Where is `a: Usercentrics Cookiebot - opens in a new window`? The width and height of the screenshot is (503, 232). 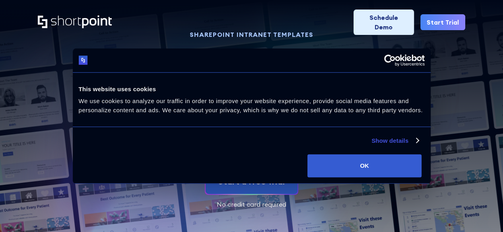
a: Usercentrics Cookiebot - opens in a new window is located at coordinates (389, 60).